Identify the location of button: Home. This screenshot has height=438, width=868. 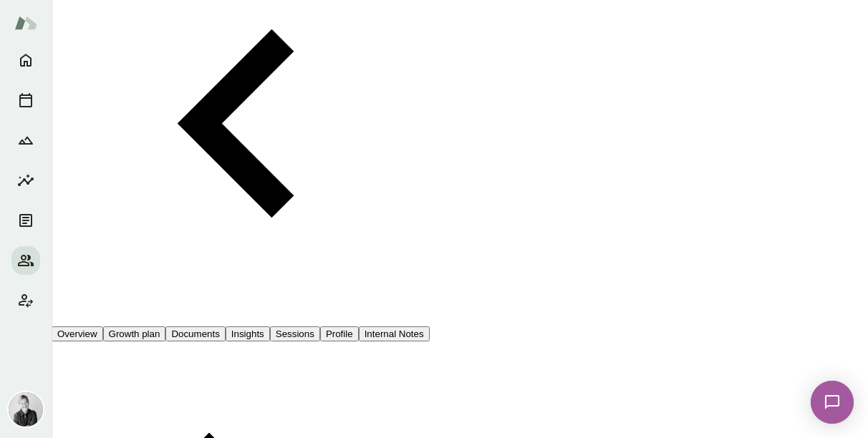
(26, 60).